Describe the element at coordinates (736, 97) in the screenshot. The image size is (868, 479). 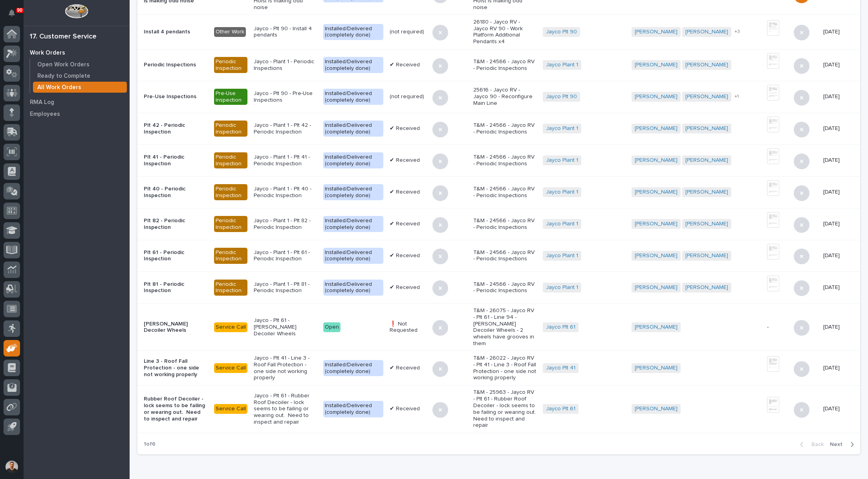
I see `span: + 1` at that location.